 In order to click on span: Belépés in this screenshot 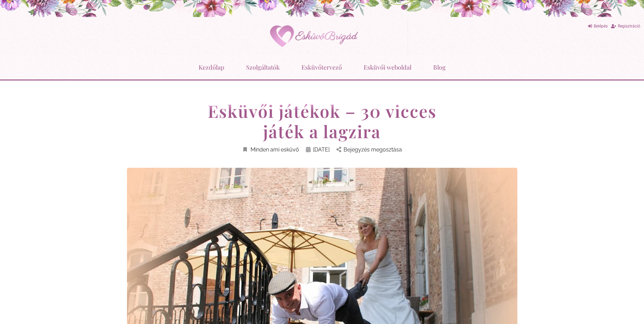, I will do `click(601, 26)`.